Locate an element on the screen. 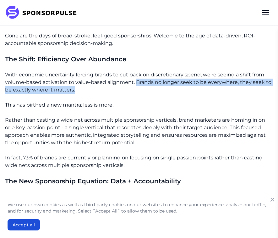 Image resolution: width=278 pixels, height=238 pixels. button: Accept all is located at coordinates (24, 225).